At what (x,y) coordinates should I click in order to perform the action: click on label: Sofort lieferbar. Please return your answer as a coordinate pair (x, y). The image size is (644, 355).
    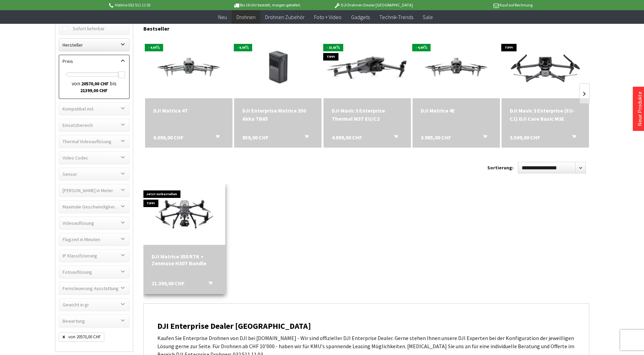
    Looking at the image, I should click on (94, 28).